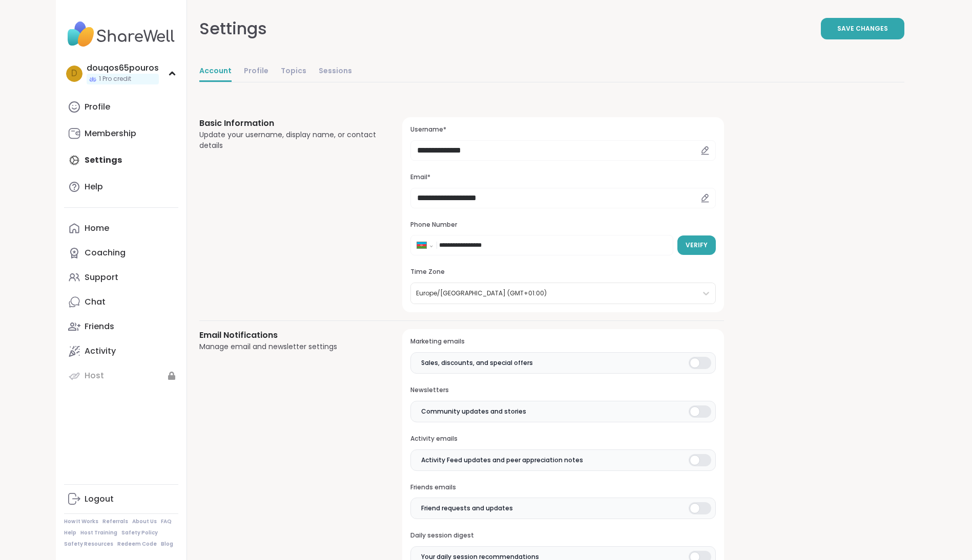 This screenshot has height=560, width=972. I want to click on h3: Daily session digest, so click(563, 536).